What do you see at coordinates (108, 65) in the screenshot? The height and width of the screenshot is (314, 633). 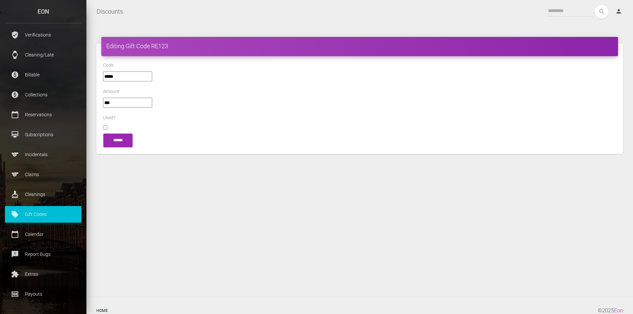 I see `label: Code` at bounding box center [108, 65].